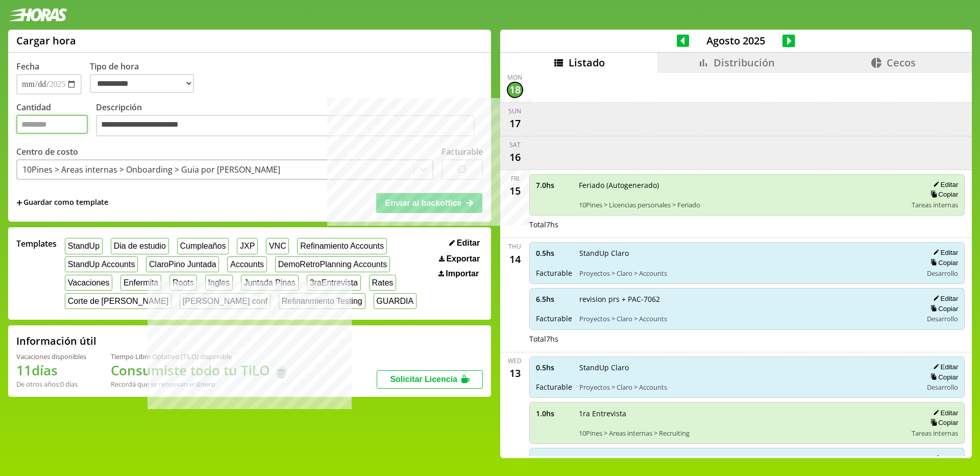  Describe the element at coordinates (27, 66) in the screenshot. I see `label: Fecha` at that location.